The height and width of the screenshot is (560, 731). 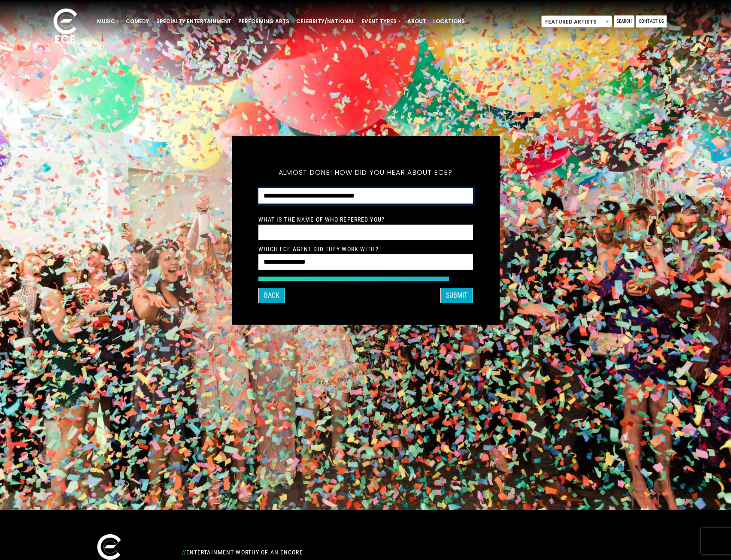 I want to click on div: Entertainment Worthy of an Encore, so click(x=319, y=552).